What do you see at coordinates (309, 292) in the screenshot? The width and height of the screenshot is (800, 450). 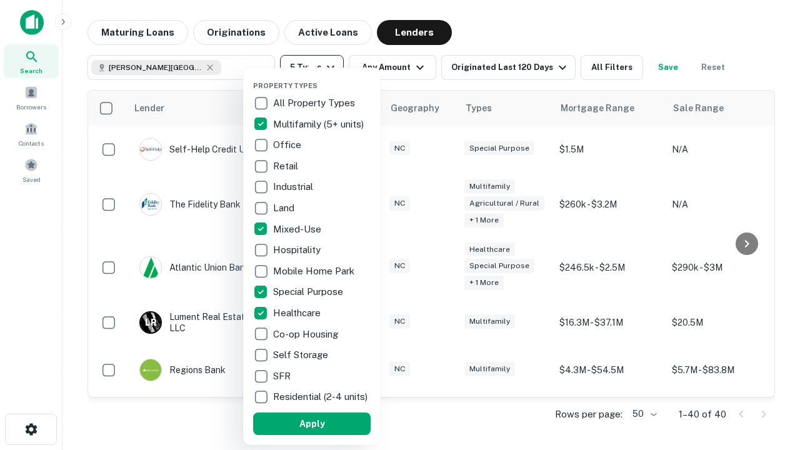 I see `p: Special Purpose` at bounding box center [309, 292].